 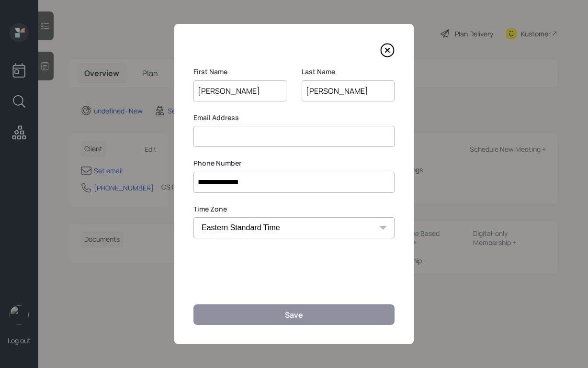 I want to click on label: Last Name, so click(x=348, y=72).